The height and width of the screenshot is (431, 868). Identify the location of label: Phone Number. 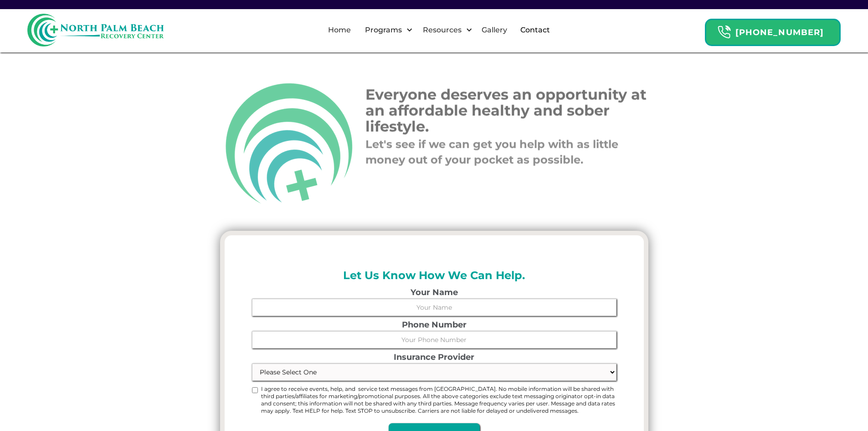
(434, 325).